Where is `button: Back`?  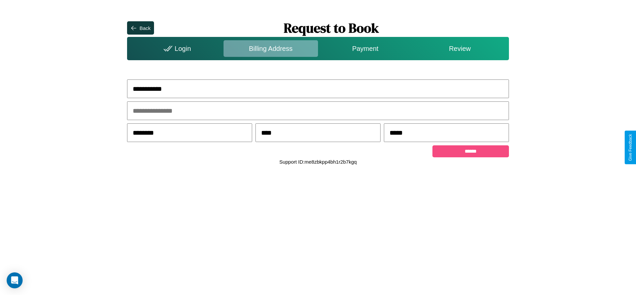 button: Back is located at coordinates (140, 28).